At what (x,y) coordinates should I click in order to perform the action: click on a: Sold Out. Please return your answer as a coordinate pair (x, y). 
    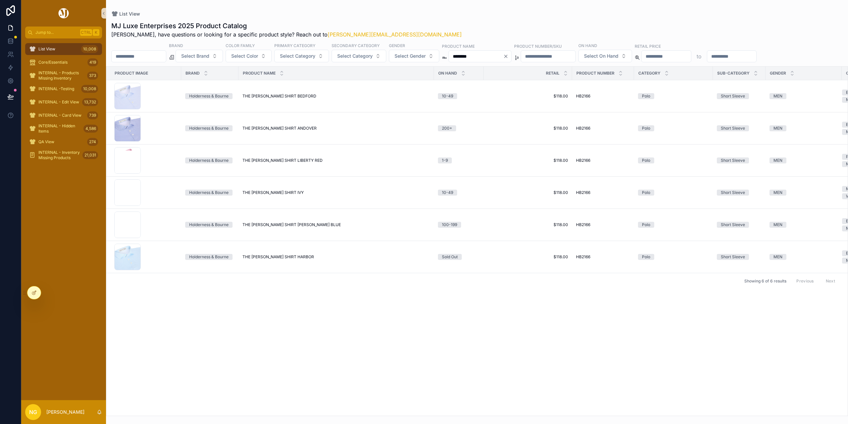
    Looking at the image, I should click on (459, 257).